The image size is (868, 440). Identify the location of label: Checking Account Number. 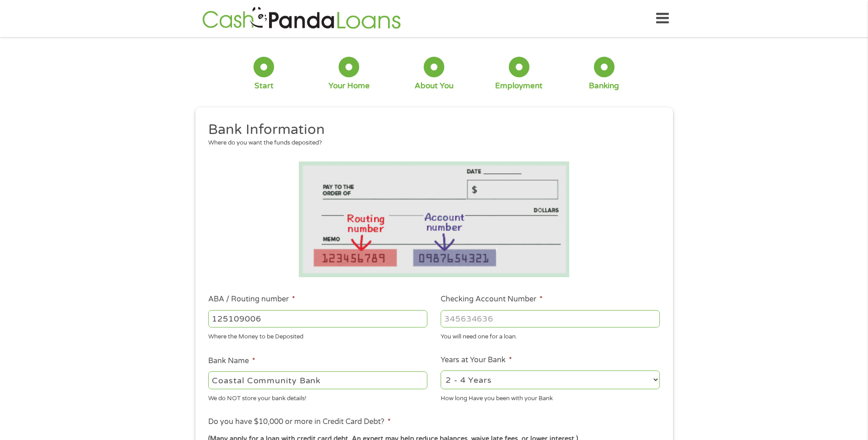
(492, 299).